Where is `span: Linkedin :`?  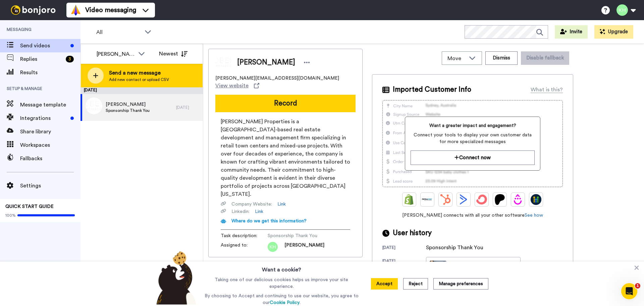 span: Linkedin : is located at coordinates (240, 211).